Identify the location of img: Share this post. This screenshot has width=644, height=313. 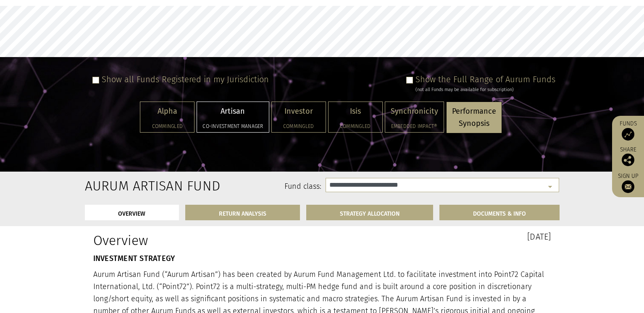
(628, 160).